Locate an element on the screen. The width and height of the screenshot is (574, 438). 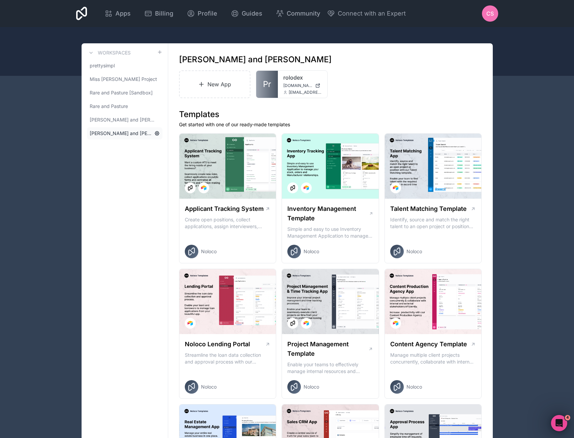
span: Rare and Pasture [Sandbox] is located at coordinates (121, 93).